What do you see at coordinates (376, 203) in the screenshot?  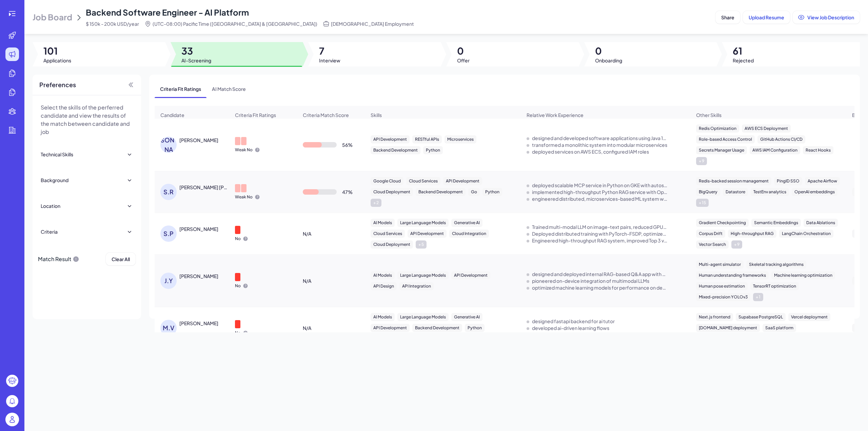 I see `div: + 2` at bounding box center [376, 203].